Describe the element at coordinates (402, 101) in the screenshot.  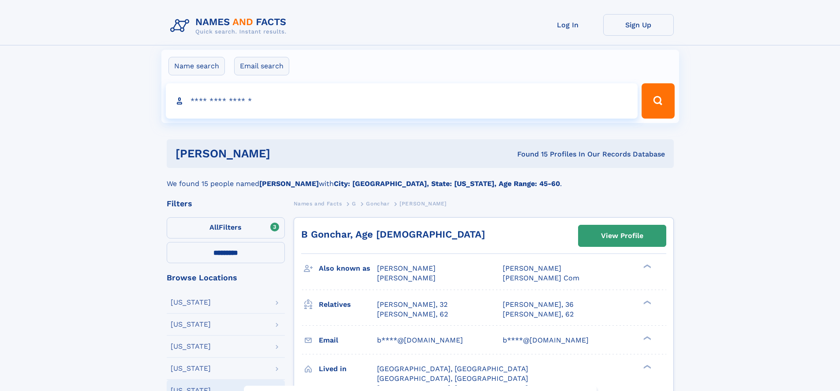
I see `input: search input` at that location.